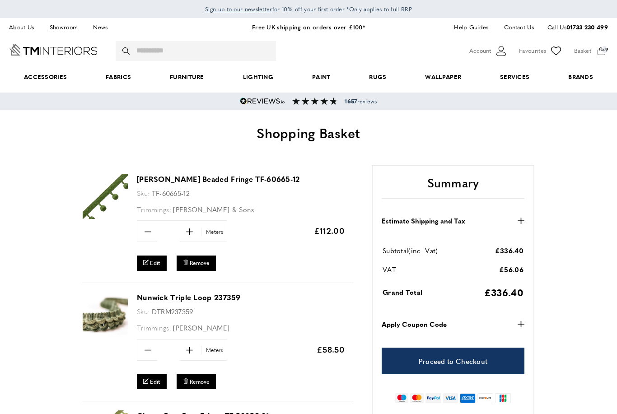 This screenshot has height=414, width=617. Describe the element at coordinates (423, 221) in the screenshot. I see `strong: Estimate Shipping and Tax` at that location.